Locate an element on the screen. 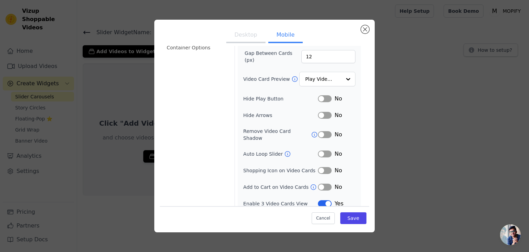 Image resolution: width=529 pixels, height=252 pixels. label: Shopping Icon on Video Cards is located at coordinates (280, 170).